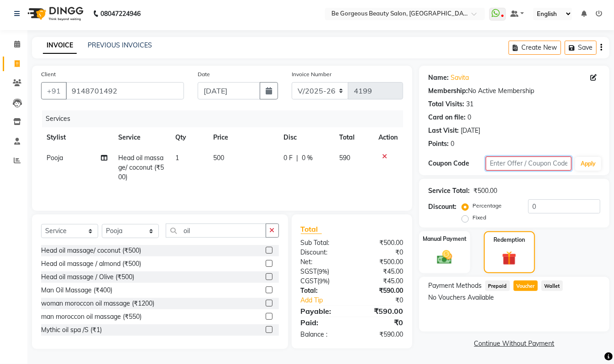 The image size is (614, 364). What do you see at coordinates (307, 158) in the screenshot?
I see `span: 0 %` at bounding box center [307, 158].